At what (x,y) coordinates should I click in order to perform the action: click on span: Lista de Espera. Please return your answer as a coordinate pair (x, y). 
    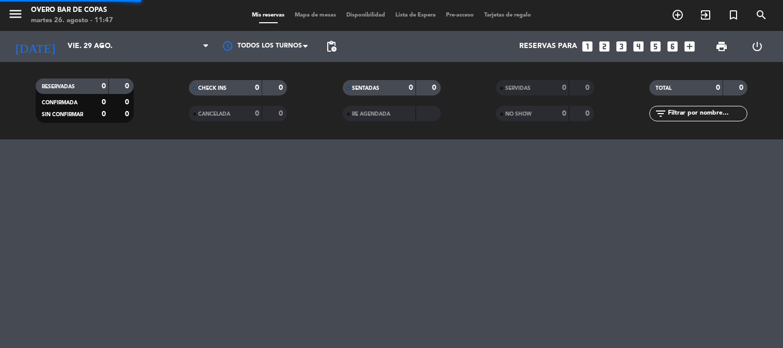
    Looking at the image, I should click on (416, 15).